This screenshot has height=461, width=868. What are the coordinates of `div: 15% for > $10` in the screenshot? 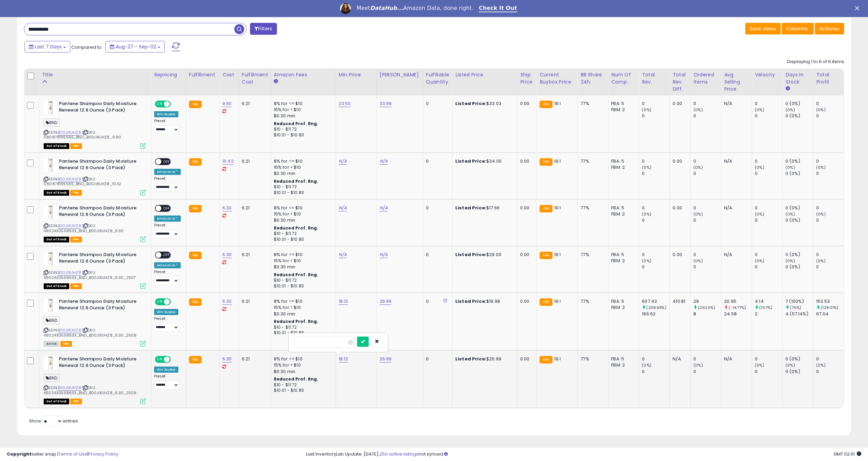 It's located at (302, 214).